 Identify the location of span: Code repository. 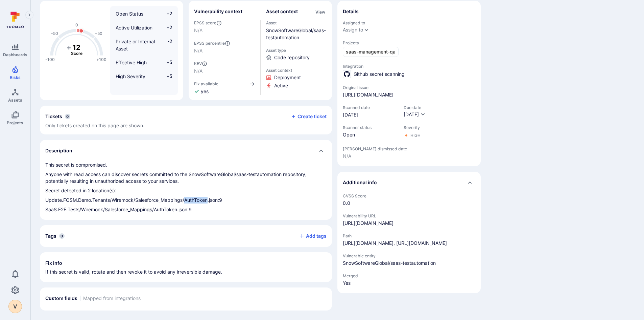
(292, 57).